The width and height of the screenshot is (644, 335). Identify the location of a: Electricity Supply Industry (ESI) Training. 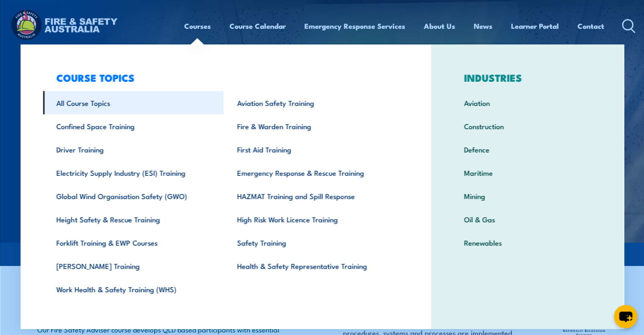
(133, 172).